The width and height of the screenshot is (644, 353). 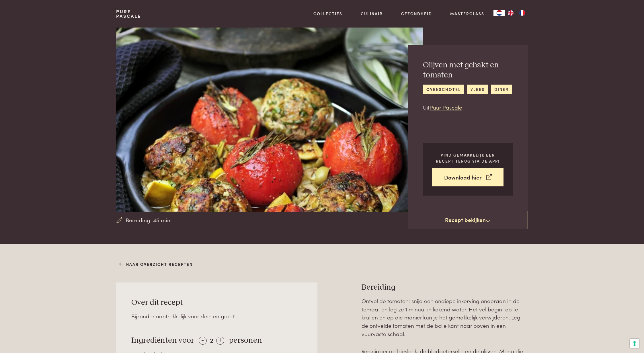 What do you see at coordinates (217, 316) in the screenshot?
I see `div: Bijzonder aantrekkelijk voor klein en groot!` at bounding box center [217, 316].